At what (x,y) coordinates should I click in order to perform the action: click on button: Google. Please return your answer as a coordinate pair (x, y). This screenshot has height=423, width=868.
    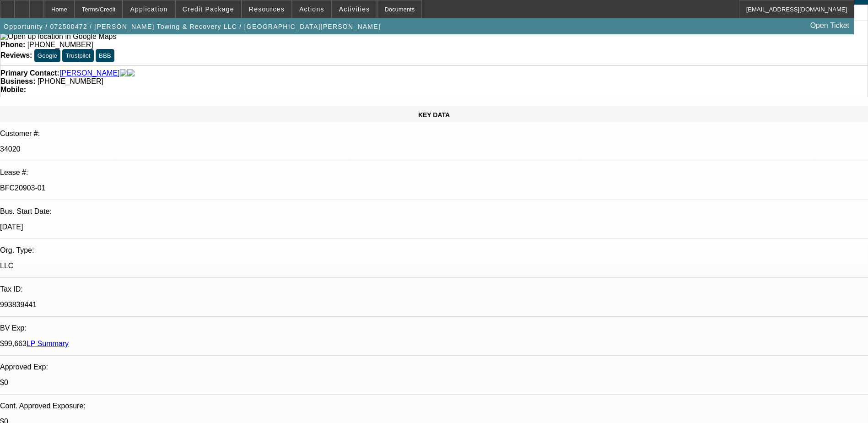
    Looking at the image, I should click on (47, 55).